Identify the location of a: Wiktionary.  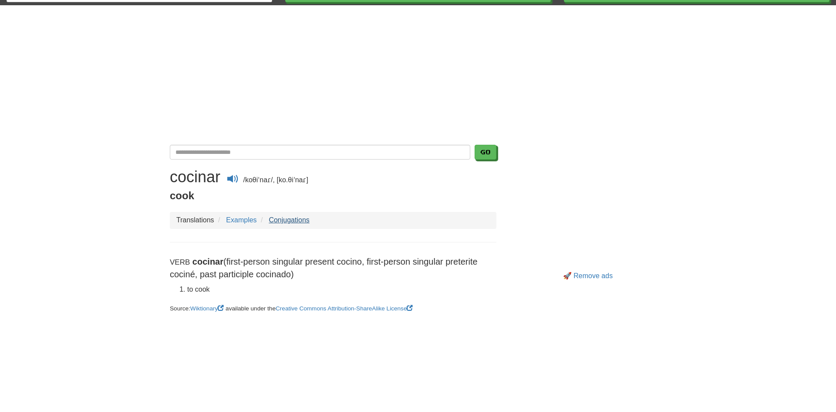
(208, 308).